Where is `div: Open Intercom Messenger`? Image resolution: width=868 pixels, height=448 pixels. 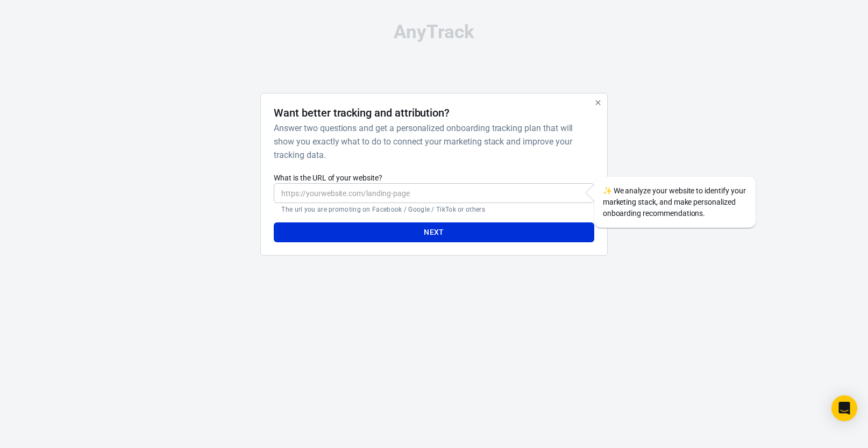 div: Open Intercom Messenger is located at coordinates (844, 408).